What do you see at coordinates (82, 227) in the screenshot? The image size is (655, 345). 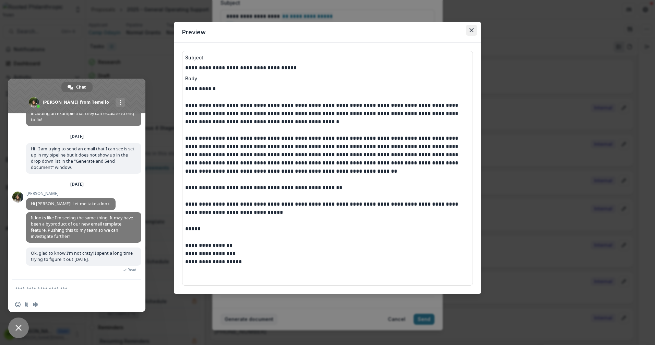 I see `span: It looks like I'm seeing the same thing. It may have been a byproduct of our new email template f...` at bounding box center [82, 227].